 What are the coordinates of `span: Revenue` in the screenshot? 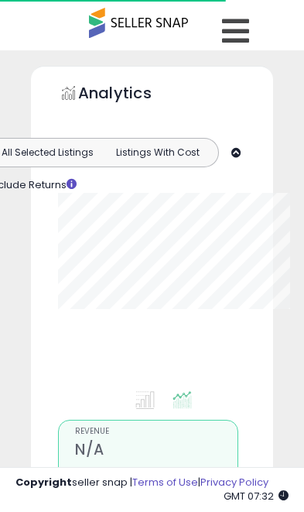 It's located at (156, 431).